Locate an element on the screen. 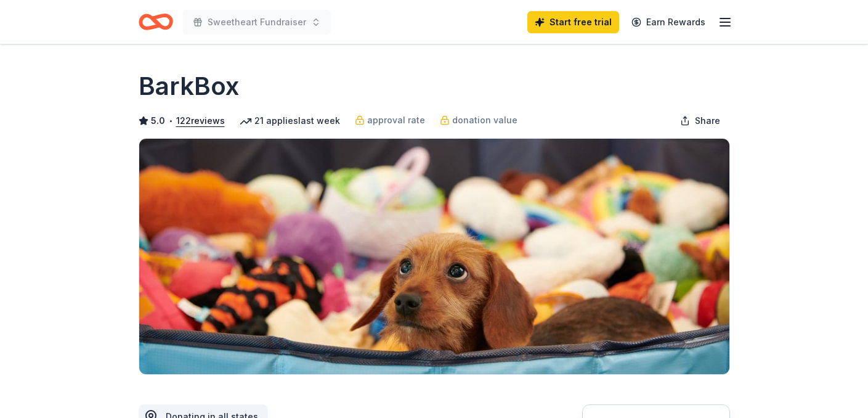 The image size is (868, 418). span: Sweetheart Fundraiser is located at coordinates (257, 22).